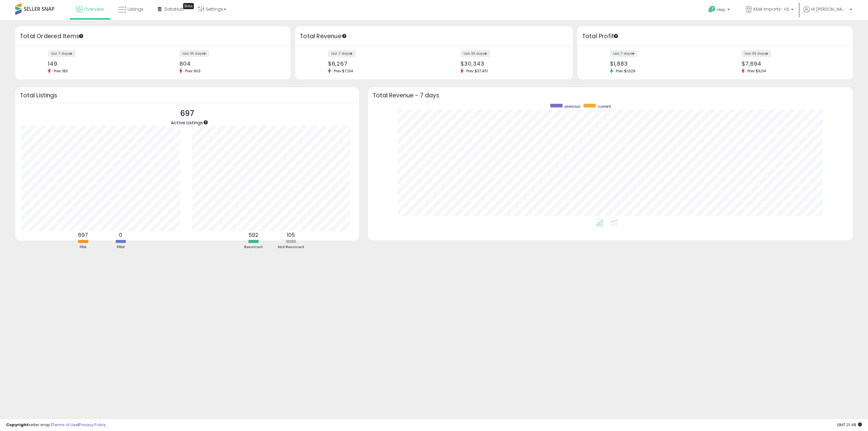 This screenshot has height=431, width=868. I want to click on span: Prev: $9,114, so click(756, 70).